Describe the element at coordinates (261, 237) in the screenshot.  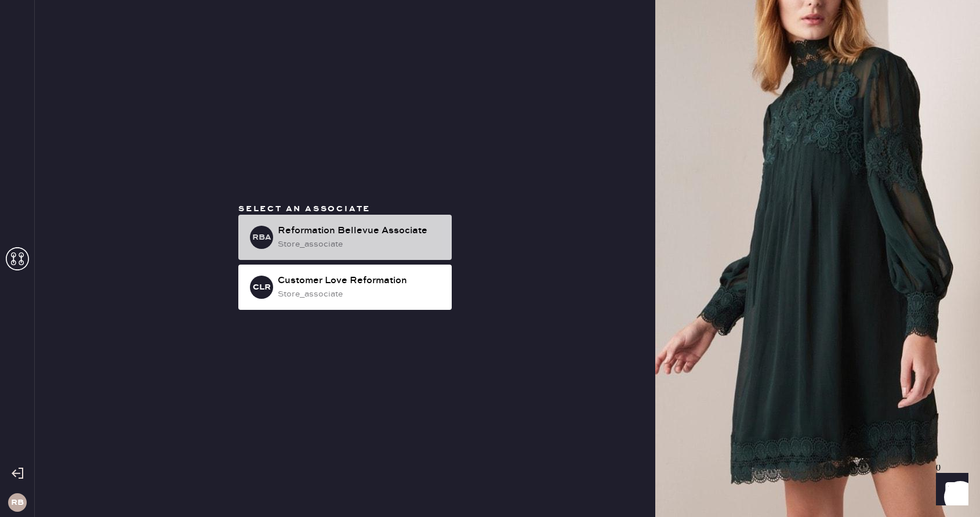
I see `h3: RBA` at that location.